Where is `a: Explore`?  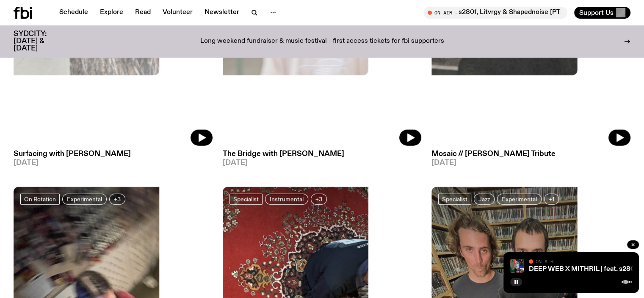 a: Explore is located at coordinates (111, 13).